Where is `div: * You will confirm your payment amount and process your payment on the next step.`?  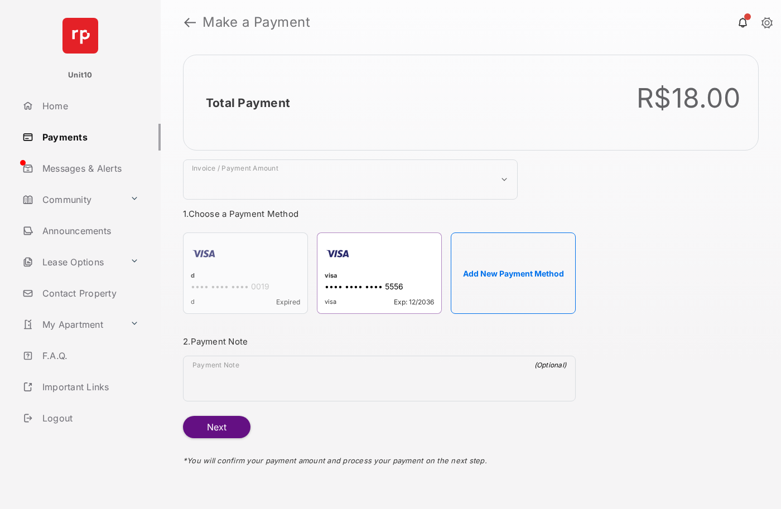
div: * You will confirm your payment amount and process your payment on the next step. is located at coordinates (379, 457).